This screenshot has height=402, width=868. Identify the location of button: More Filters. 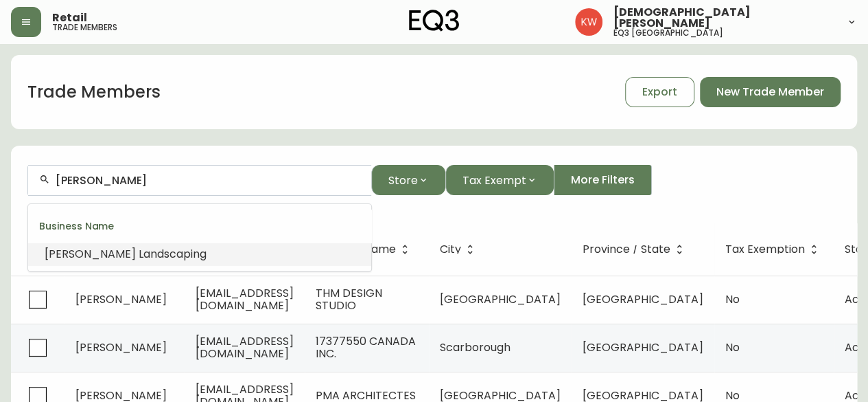
(602, 180).